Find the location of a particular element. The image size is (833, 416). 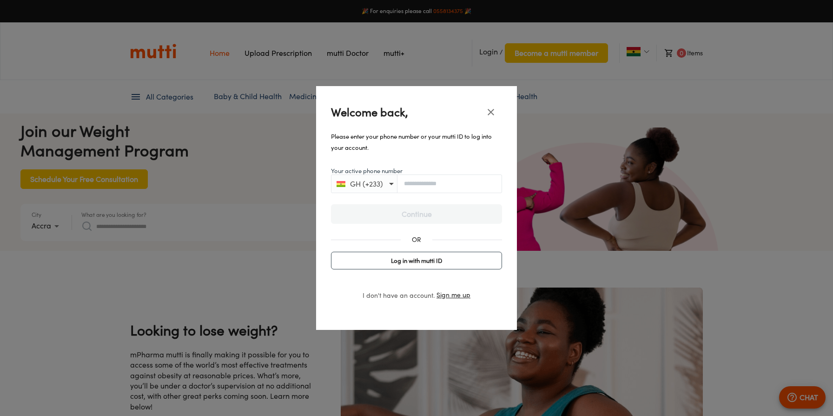

button: close is located at coordinates (491, 112).